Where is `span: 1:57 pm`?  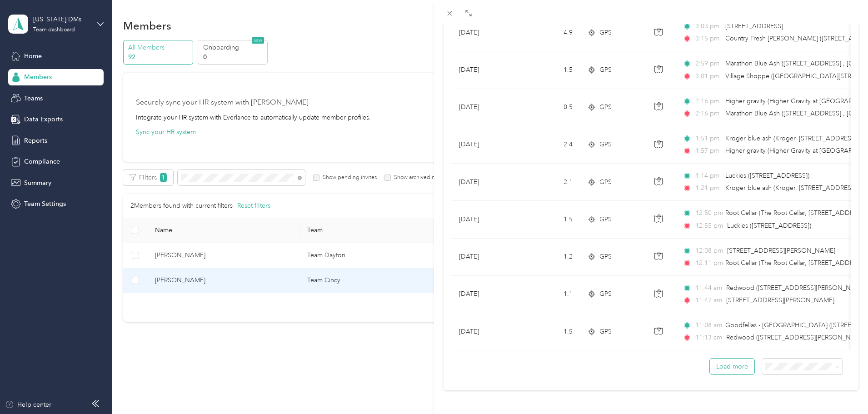 span: 1:57 pm is located at coordinates (708, 151).